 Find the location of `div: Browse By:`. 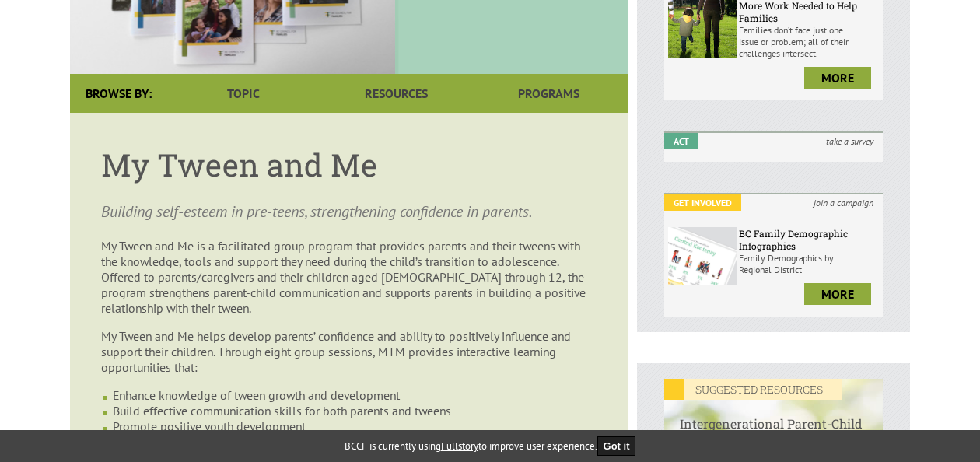

div: Browse By: is located at coordinates (118, 94).